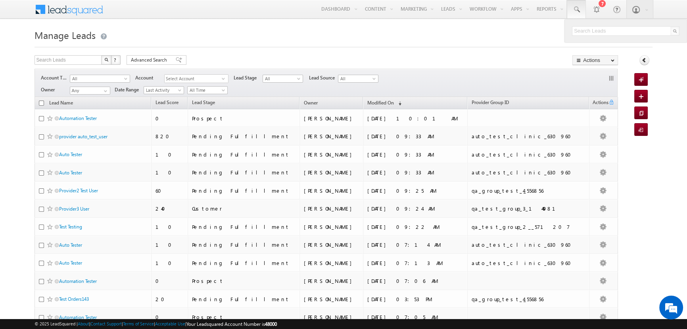 The image size is (687, 329). What do you see at coordinates (490, 102) in the screenshot?
I see `span: Provider Group ID` at bounding box center [490, 102].